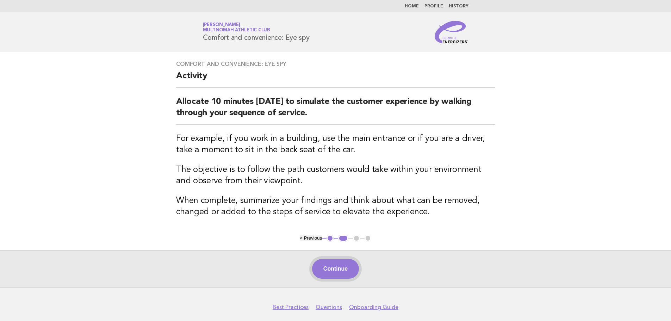 The image size is (671, 321). Describe the element at coordinates (336, 207) in the screenshot. I see `h3: When complete, summarize your findings and think about what can be removed, changed or added to t...` at that location.